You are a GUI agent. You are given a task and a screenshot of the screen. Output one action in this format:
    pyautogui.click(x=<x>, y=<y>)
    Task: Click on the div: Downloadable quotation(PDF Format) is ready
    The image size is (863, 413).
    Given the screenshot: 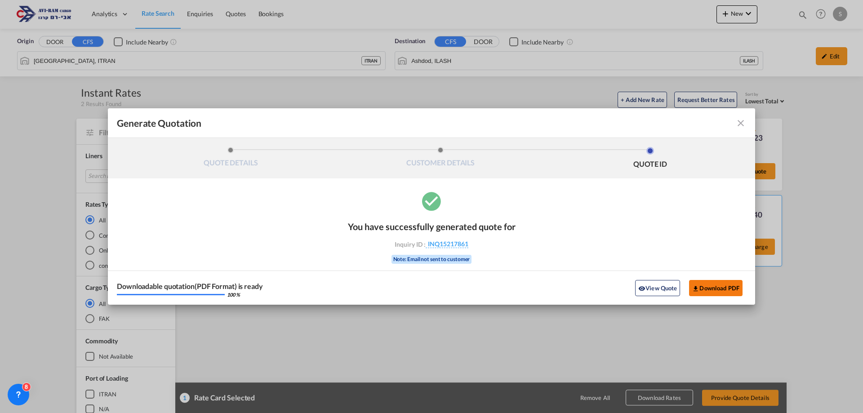 What is the action you would take?
    pyautogui.click(x=190, y=286)
    